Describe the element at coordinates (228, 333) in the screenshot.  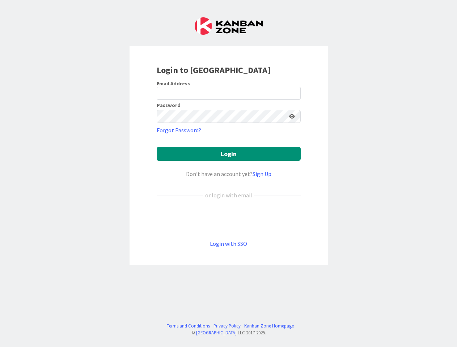
I see `div: © LLC 2017- 2025 .` at that location.